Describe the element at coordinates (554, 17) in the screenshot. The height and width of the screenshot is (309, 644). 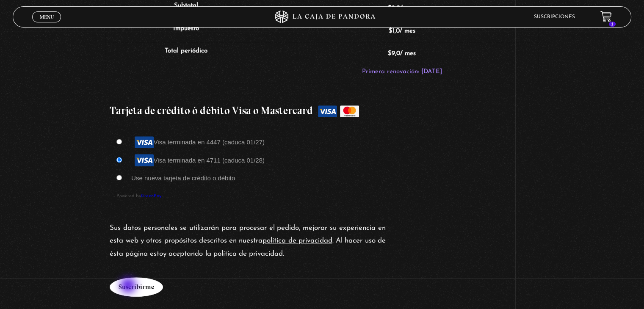
I see `a: Suscripciones` at that location.